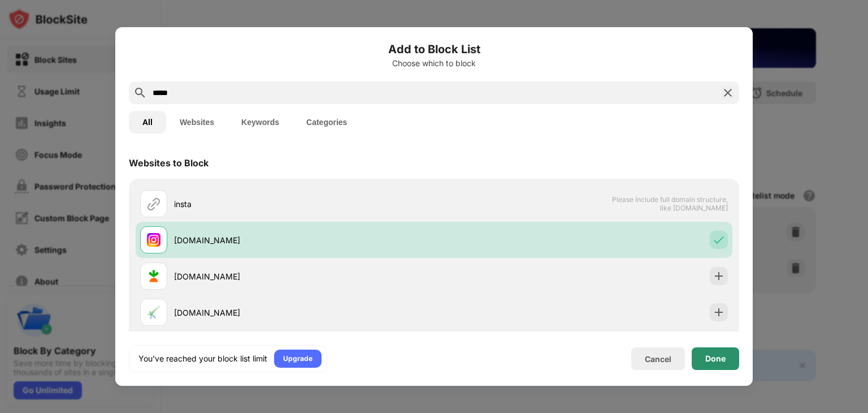 This screenshot has width=868, height=413. What do you see at coordinates (728, 93) in the screenshot?
I see `img: search-close` at bounding box center [728, 93].